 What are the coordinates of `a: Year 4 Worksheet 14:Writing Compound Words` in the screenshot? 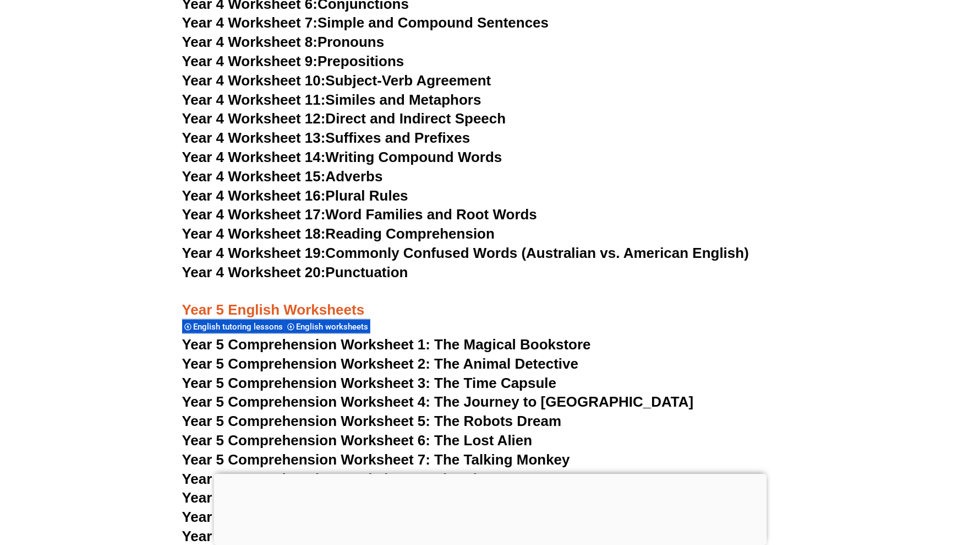 It's located at (343, 157).